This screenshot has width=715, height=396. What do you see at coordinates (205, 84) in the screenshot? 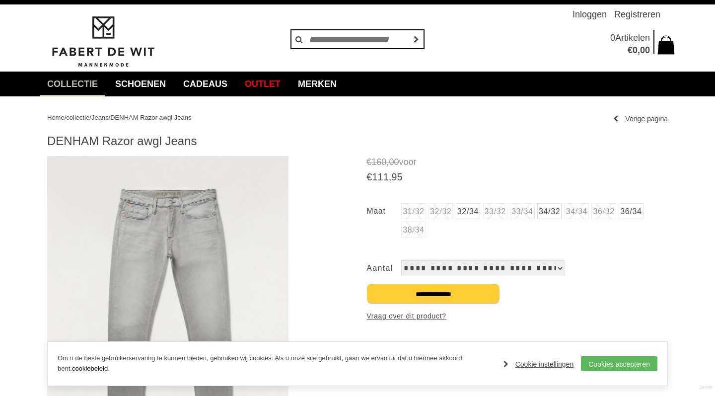
I see `a: Cadeaus` at bounding box center [205, 84].